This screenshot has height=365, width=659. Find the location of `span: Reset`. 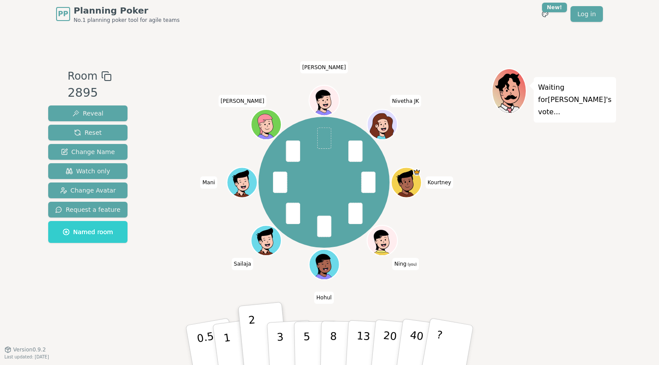

span: Reset is located at coordinates (88, 133).